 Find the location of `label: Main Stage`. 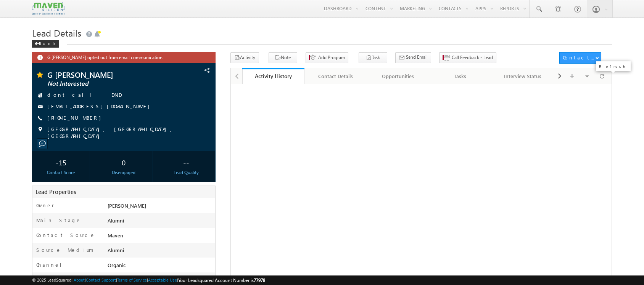

label: Main Stage is located at coordinates (59, 220).